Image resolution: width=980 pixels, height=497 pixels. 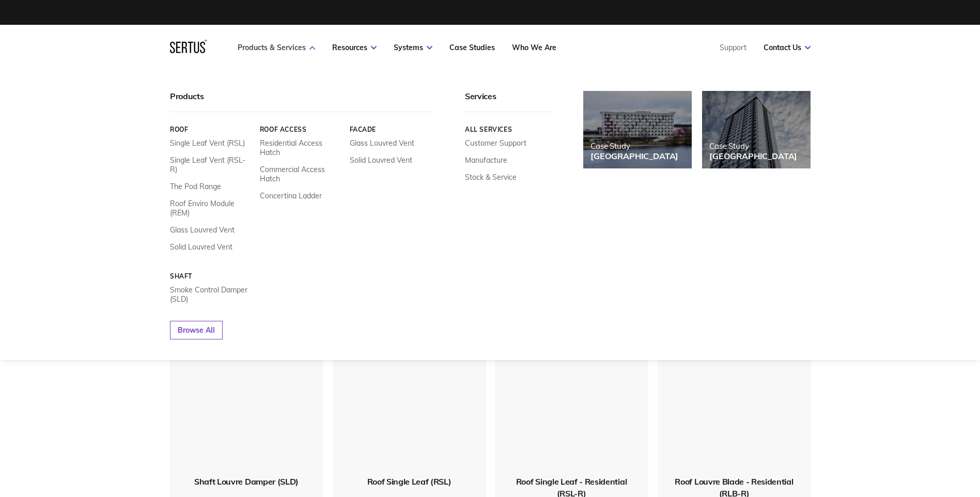 What do you see at coordinates (508, 101) in the screenshot?
I see `div: Services` at bounding box center [508, 101].